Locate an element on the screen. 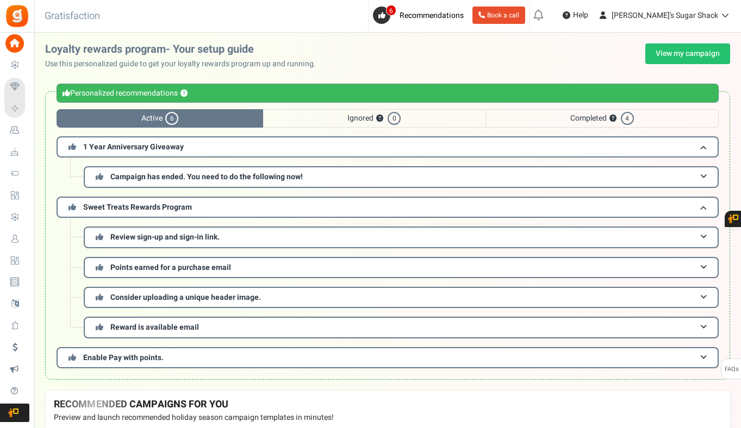 The height and width of the screenshot is (428, 741). span: Review sign-up and sign-in link. is located at coordinates (165, 237).